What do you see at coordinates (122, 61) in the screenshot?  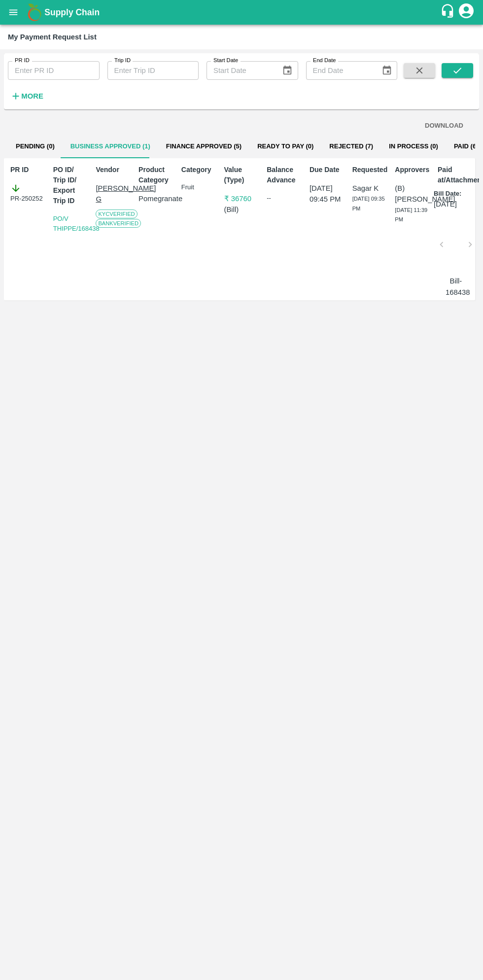 I see `label: Trip ID` at bounding box center [122, 61].